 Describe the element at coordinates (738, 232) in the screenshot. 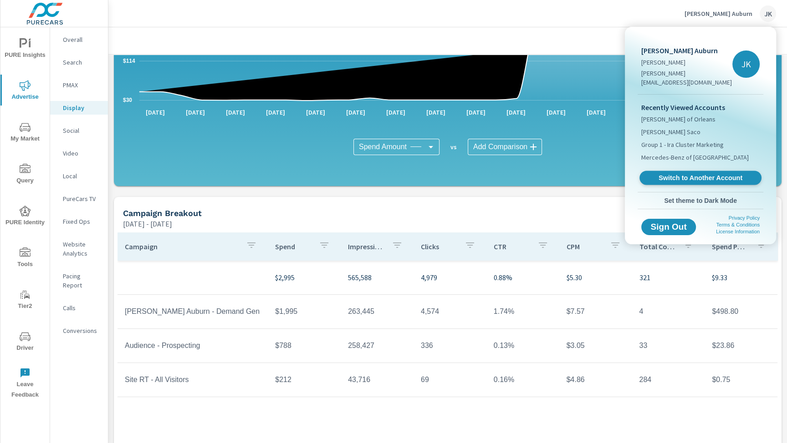

I see `a: License Information` at that location.